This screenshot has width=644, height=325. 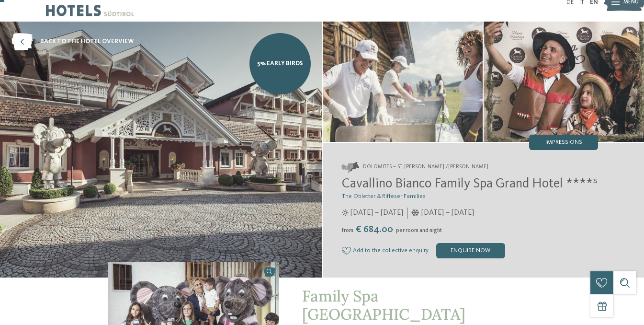 What do you see at coordinates (280, 64) in the screenshot?
I see `a: 5% Early Birds` at bounding box center [280, 64].